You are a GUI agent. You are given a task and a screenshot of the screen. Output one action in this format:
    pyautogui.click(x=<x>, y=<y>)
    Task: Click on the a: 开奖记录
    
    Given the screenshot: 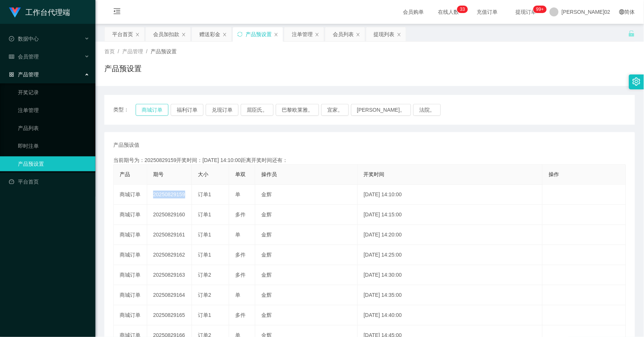 What is the action you would take?
    pyautogui.click(x=54, y=92)
    